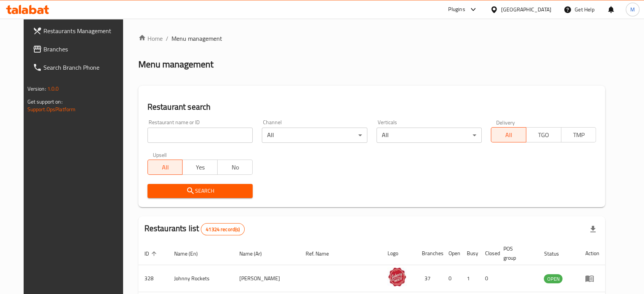 This screenshot has width=644, height=294. I want to click on td: 328, so click(153, 278).